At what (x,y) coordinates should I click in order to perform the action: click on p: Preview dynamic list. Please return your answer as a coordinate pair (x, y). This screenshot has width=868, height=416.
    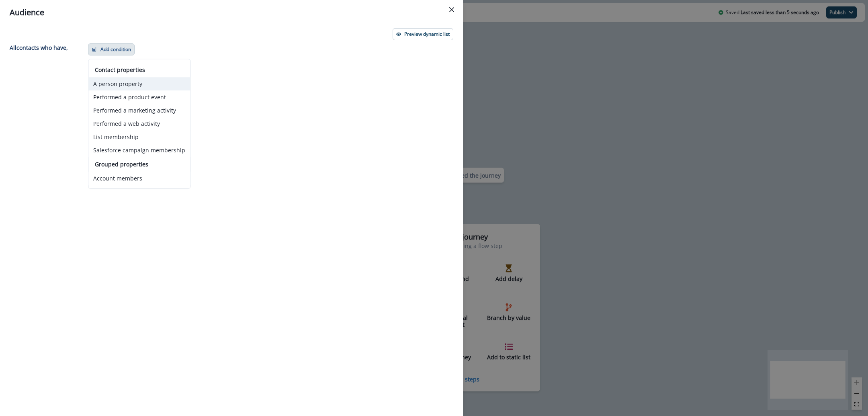
    Looking at the image, I should click on (427, 34).